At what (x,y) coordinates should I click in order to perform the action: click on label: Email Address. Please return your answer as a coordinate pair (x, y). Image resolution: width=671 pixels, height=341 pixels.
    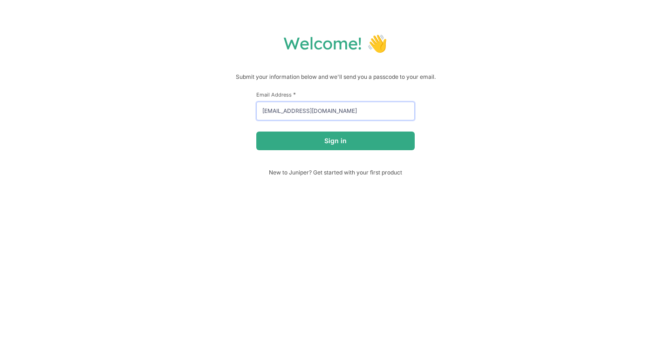
    Looking at the image, I should click on (335, 94).